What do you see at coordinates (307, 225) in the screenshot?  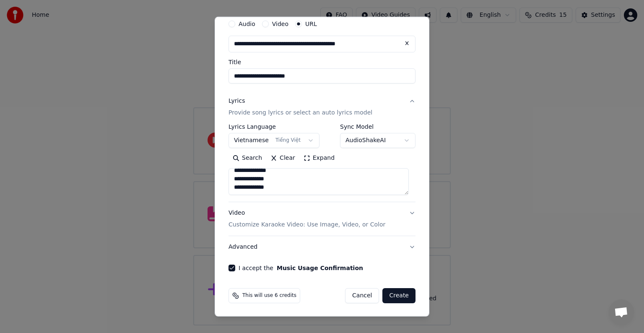 I see `p: Customize Karaoke Video: Use Image, Video, or Color` at bounding box center [307, 225].